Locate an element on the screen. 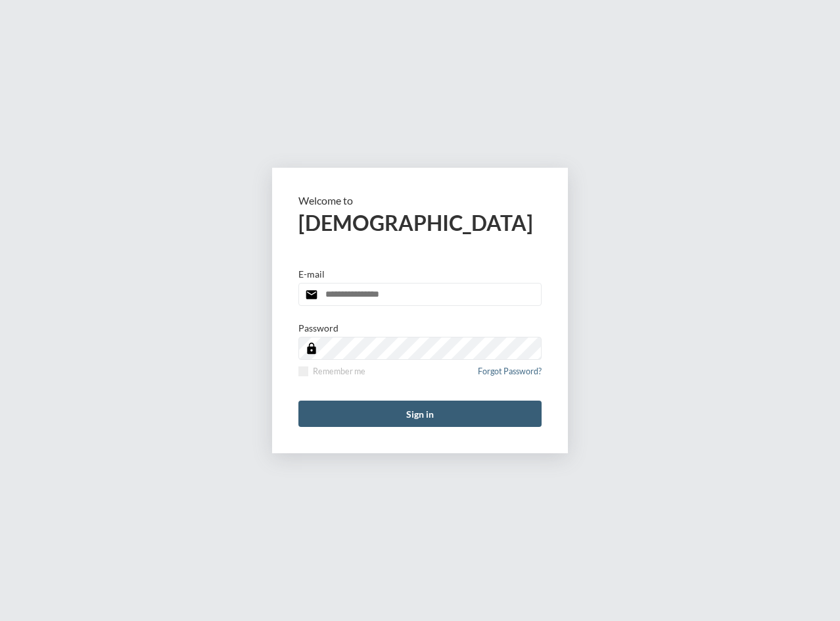 This screenshot has height=621, width=840. button: Sign in is located at coordinates (420, 414).